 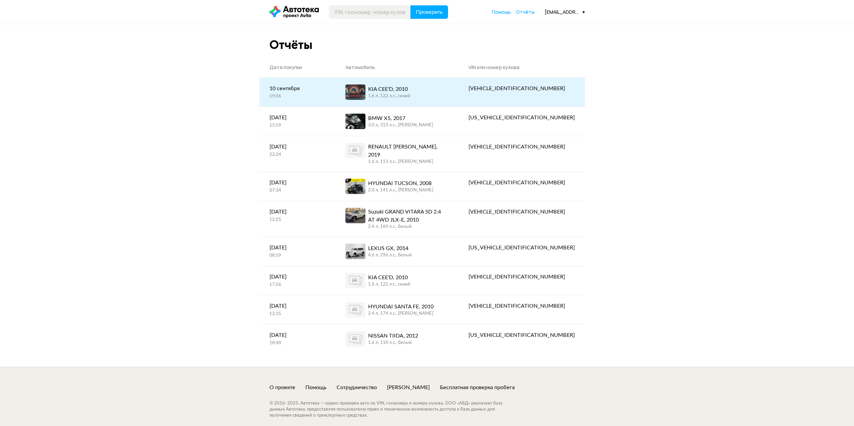 What do you see at coordinates (525, 12) in the screenshot?
I see `span: Отчёты` at bounding box center [525, 12].